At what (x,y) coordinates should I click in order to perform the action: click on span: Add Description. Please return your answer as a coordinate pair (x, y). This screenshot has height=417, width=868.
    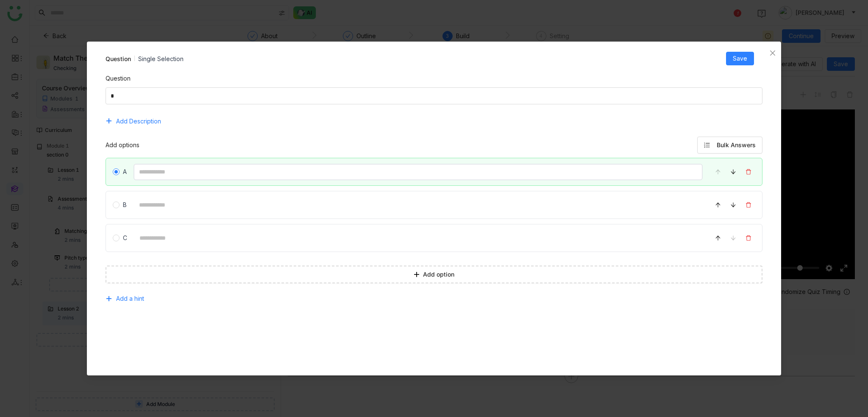
    Looking at the image, I should click on (139, 121).